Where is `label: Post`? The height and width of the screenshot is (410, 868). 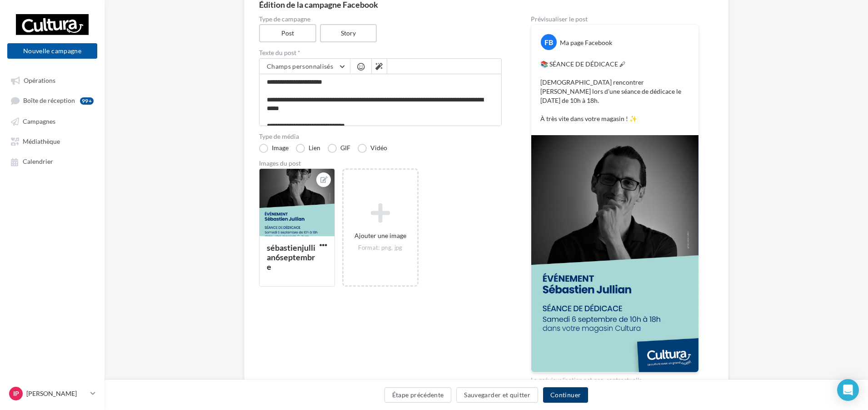 label: Post is located at coordinates (288, 33).